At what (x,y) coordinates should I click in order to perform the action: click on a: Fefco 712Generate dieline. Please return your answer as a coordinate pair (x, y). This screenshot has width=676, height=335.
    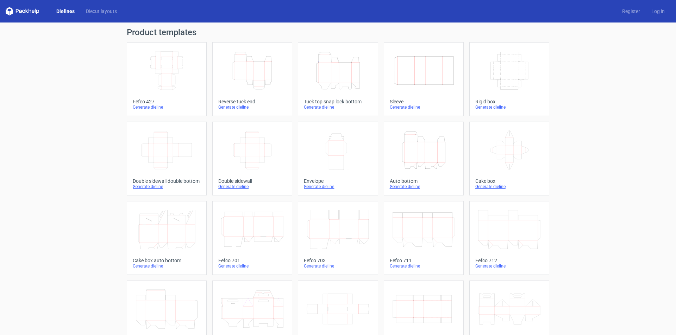
    Looking at the image, I should click on (509, 238).